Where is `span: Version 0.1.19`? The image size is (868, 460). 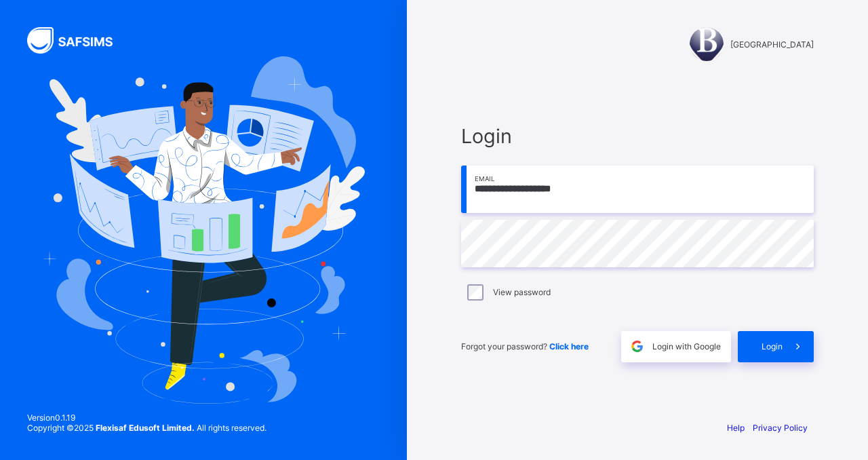
span: Version 0.1.19 is located at coordinates (146, 417).